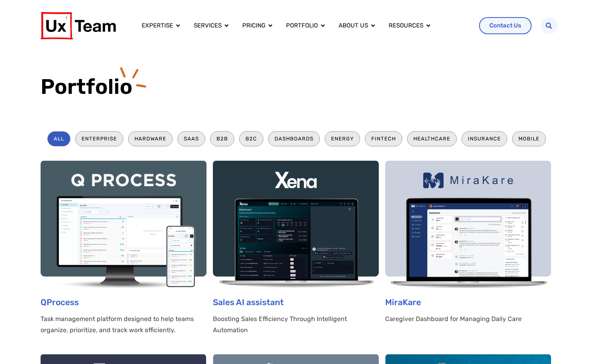 This screenshot has width=598, height=364. What do you see at coordinates (248, 302) in the screenshot?
I see `a: Sales AI assistant` at bounding box center [248, 302].